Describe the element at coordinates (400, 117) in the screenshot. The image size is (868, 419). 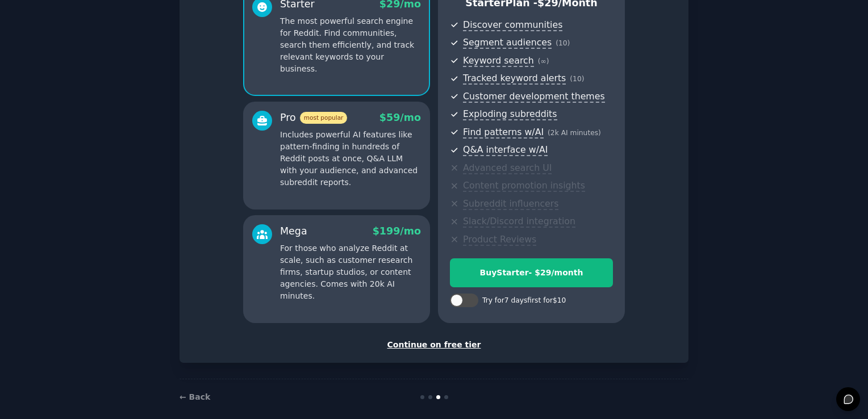
I see `span: $ 59 /mo` at that location.